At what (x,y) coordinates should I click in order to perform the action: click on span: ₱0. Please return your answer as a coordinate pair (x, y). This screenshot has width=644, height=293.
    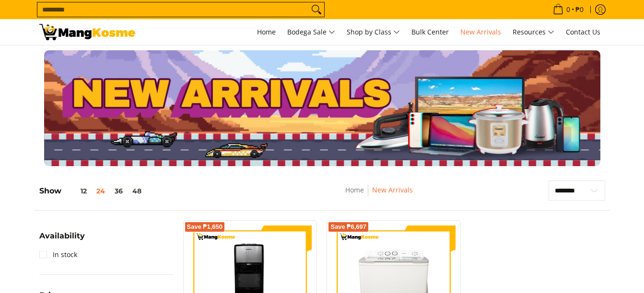
    Looking at the image, I should click on (579, 10).